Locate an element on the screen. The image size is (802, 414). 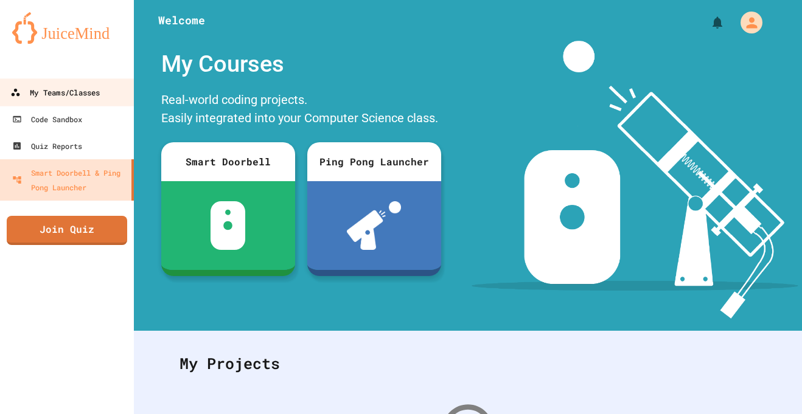
div: Quiz Reports is located at coordinates (47, 146).